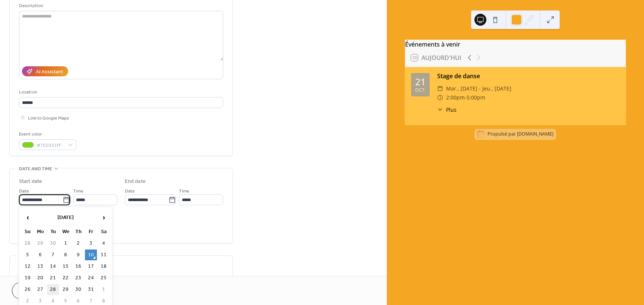 The width and height of the screenshot is (644, 305). What do you see at coordinates (104, 243) in the screenshot?
I see `td: 4` at bounding box center [104, 243].